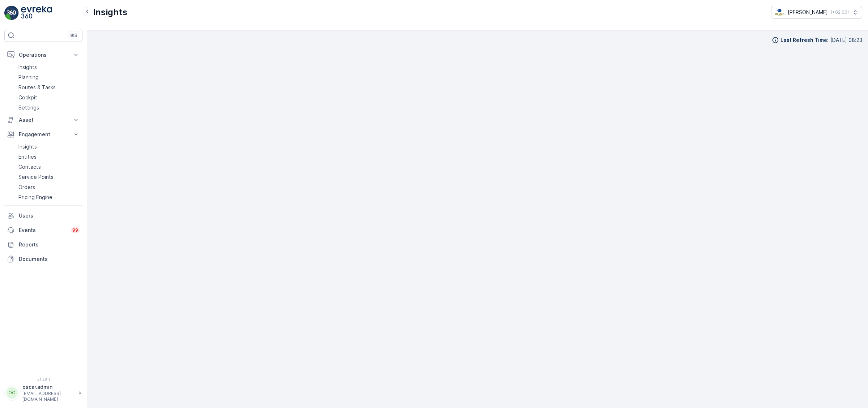  I want to click on p: Operations, so click(43, 55).